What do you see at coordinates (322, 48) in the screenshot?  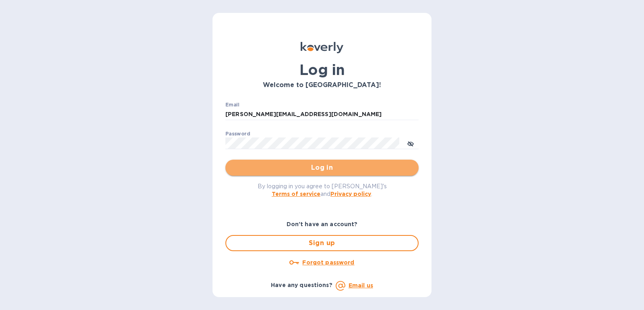 I see `img: Koverly` at bounding box center [322, 48].